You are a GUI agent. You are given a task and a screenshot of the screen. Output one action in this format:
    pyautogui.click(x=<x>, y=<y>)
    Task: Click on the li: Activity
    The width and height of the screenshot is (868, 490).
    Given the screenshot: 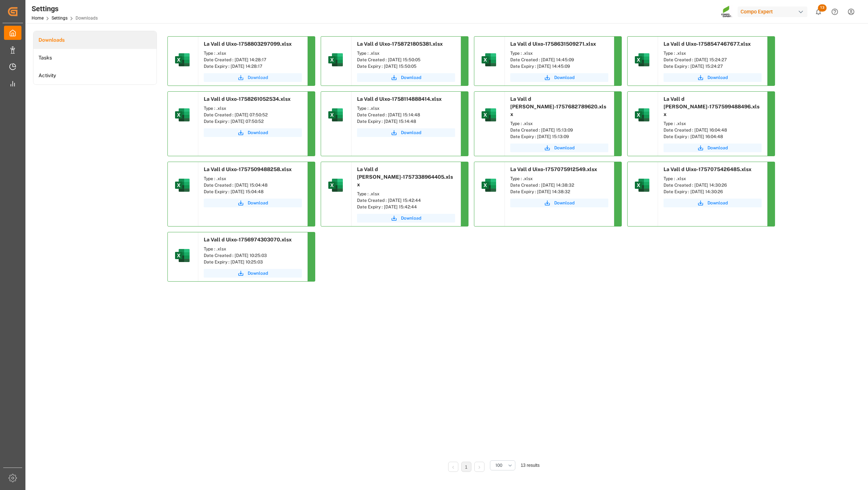 What is the action you would take?
    pyautogui.click(x=95, y=75)
    